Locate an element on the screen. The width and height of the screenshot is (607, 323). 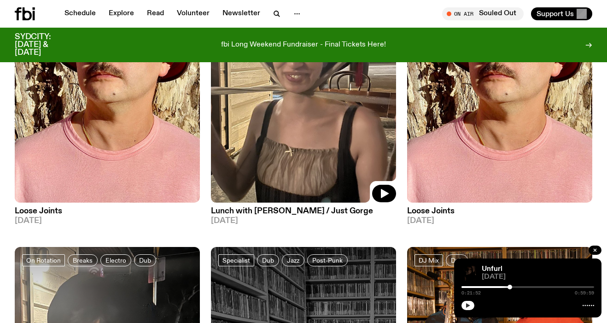
span: 0:59:59 is located at coordinates (585, 293).